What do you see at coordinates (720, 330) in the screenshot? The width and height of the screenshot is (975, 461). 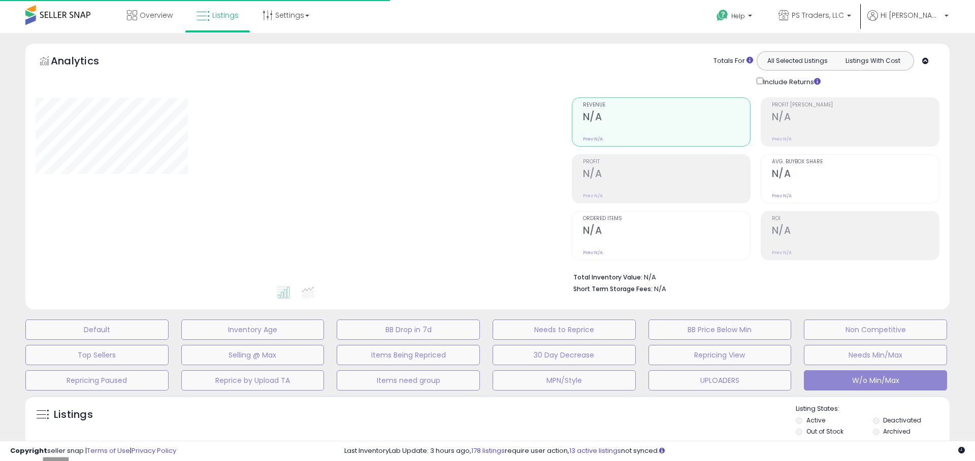 I see `button: BB Price Below Min` at bounding box center [720, 330].